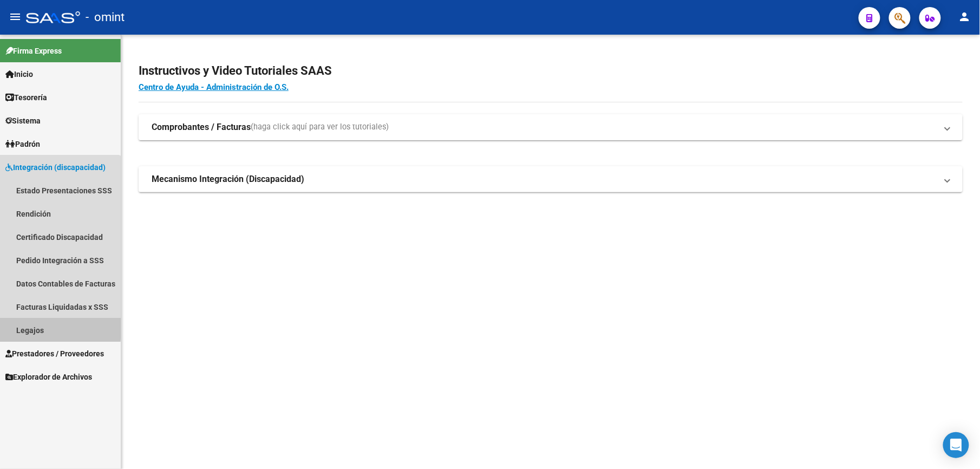 This screenshot has width=980, height=469. I want to click on span: Firma Express, so click(34, 51).